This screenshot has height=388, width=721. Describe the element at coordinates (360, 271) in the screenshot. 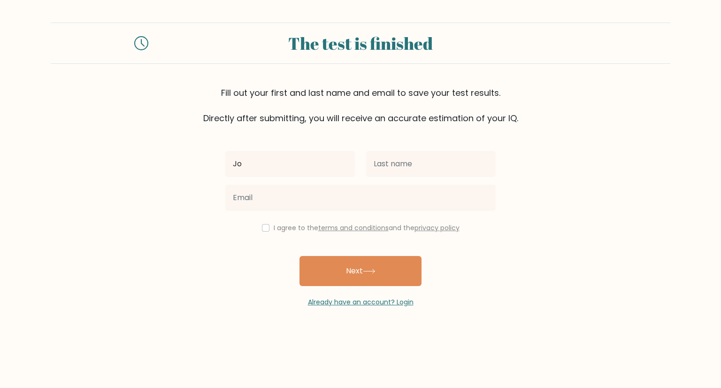

I see `button: Next` at that location.